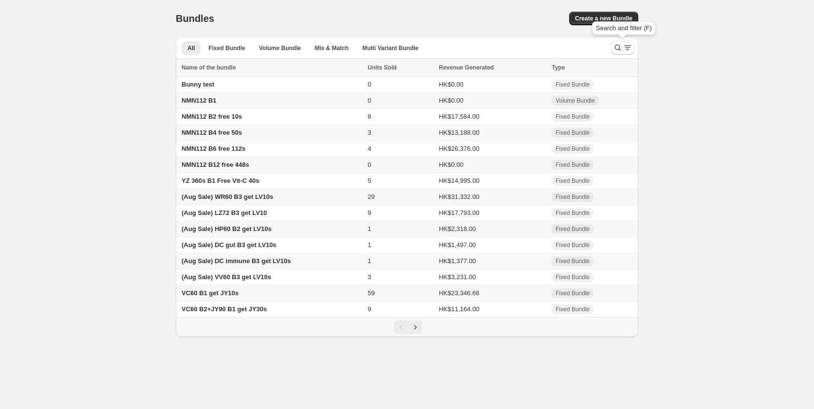 This screenshot has width=814, height=409. What do you see at coordinates (369, 181) in the screenshot?
I see `span: 5` at bounding box center [369, 181].